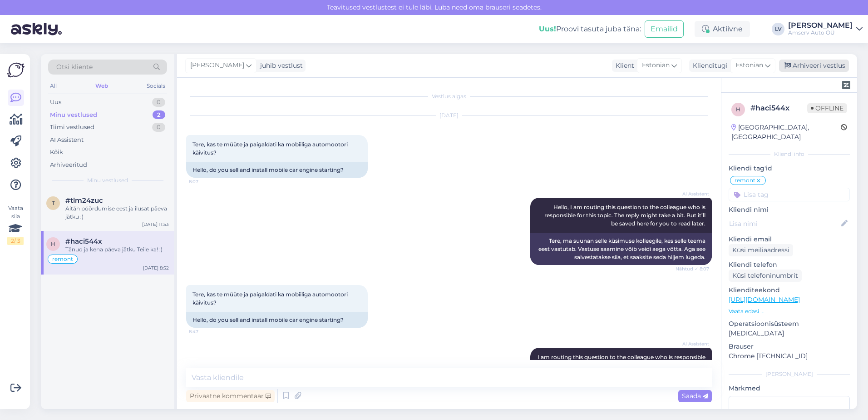  I want to click on div: Tere, ma suunan selle küsimuse kolleegile, kes selle teema eest vastutab. Vastuse saamine võib ve..., so click(621, 249).